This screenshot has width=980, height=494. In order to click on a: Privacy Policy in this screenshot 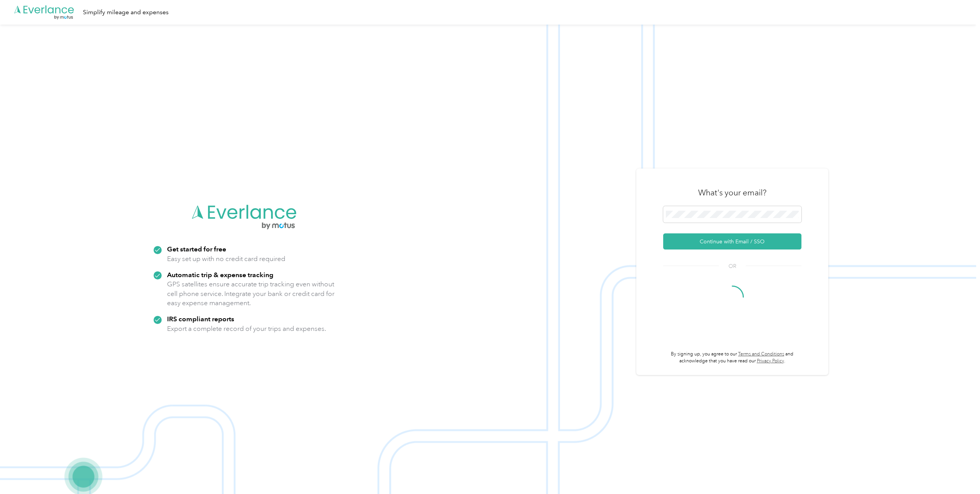, I will do `click(770, 361)`.